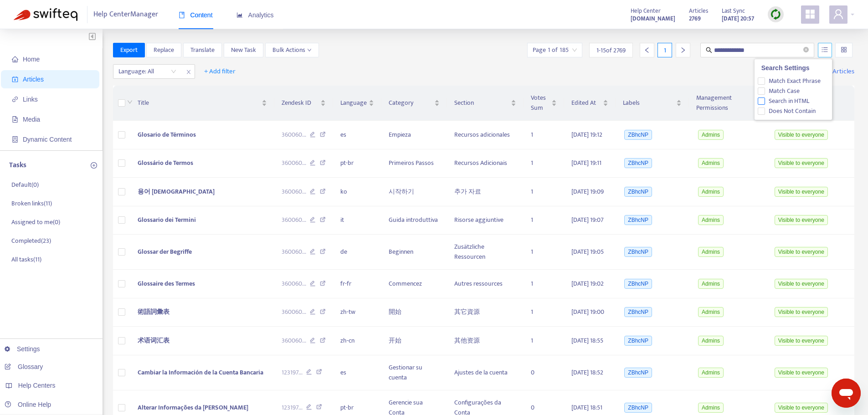 Image resolution: width=868 pixels, height=415 pixels. I want to click on span: plus-circle, so click(94, 166).